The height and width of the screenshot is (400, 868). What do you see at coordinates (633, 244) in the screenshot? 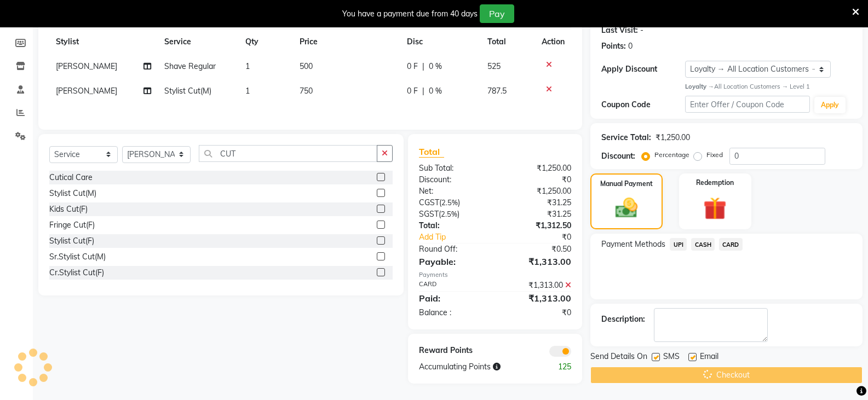
I see `span: Payment Methods` at bounding box center [633, 244].